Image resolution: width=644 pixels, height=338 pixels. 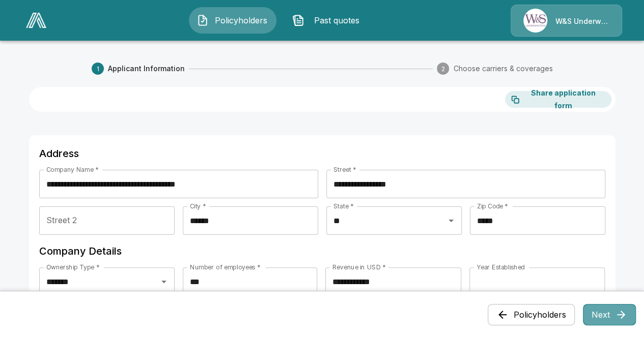 I want to click on label: Street *, so click(x=345, y=169).